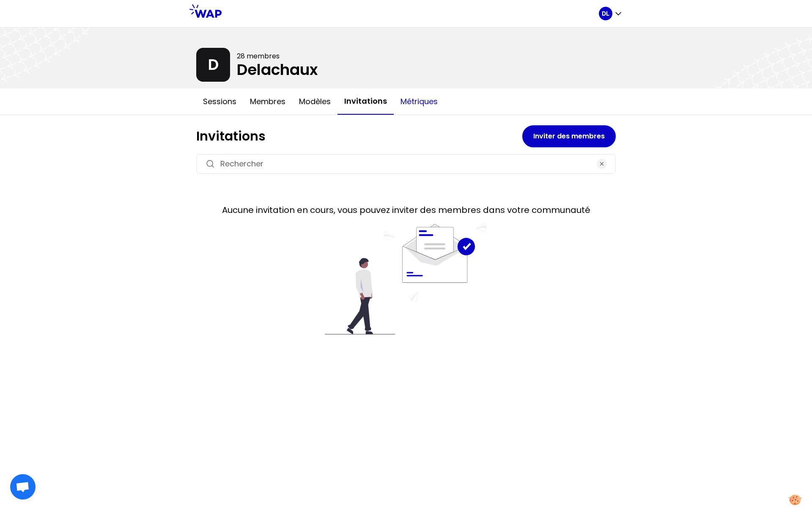  What do you see at coordinates (23, 487) in the screenshot?
I see `a: Ouvrir le chat` at bounding box center [23, 487].